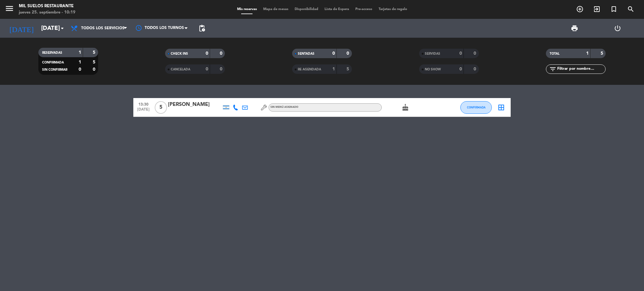 The height and width of the screenshot is (291, 644). I want to click on span: pending_actions, so click(202, 28).